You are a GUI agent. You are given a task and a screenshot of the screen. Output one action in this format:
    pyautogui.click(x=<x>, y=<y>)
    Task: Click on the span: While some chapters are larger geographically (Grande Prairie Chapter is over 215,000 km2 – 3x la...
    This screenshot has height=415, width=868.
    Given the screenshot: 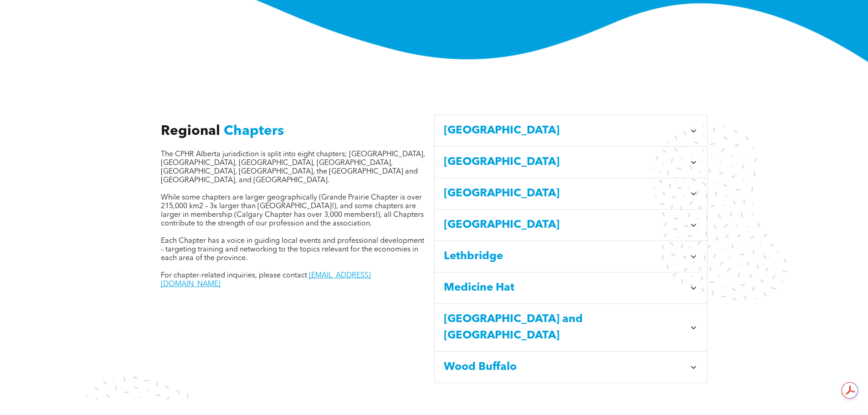 What is the action you would take?
    pyautogui.click(x=292, y=211)
    